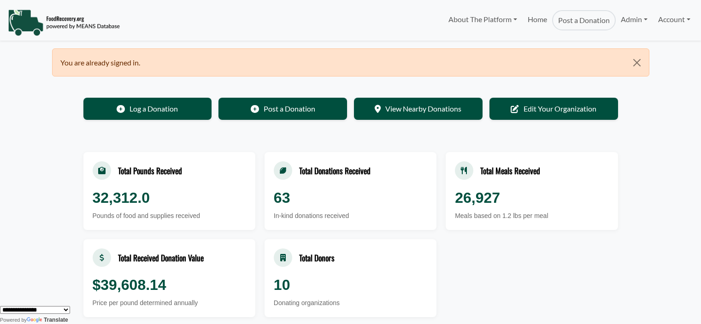 The width and height of the screenshot is (701, 324). Describe the element at coordinates (169, 198) in the screenshot. I see `div: 32,312.0` at that location.